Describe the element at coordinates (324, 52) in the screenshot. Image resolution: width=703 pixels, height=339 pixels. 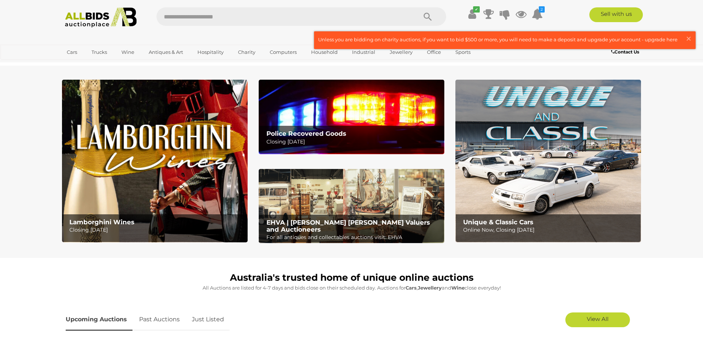
I see `a: Household` at that location.